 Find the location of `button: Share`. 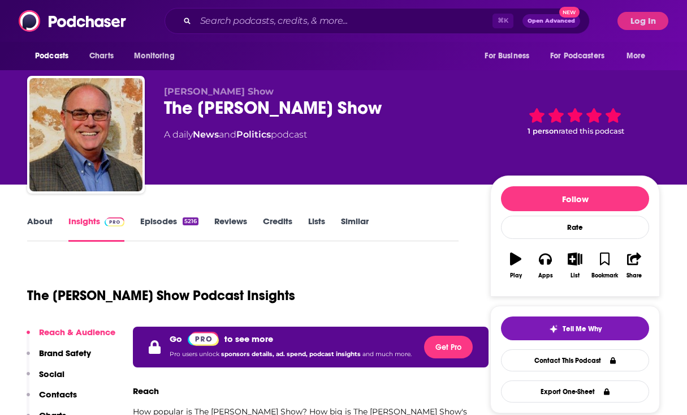

button: Share is located at coordinates (635, 265).